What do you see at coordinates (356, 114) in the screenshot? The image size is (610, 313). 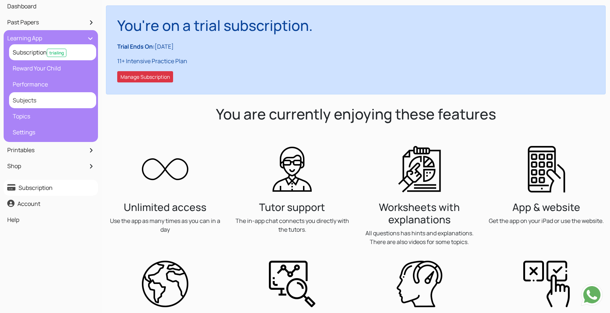 I see `h1: You are currently enjoying these features` at bounding box center [356, 114].